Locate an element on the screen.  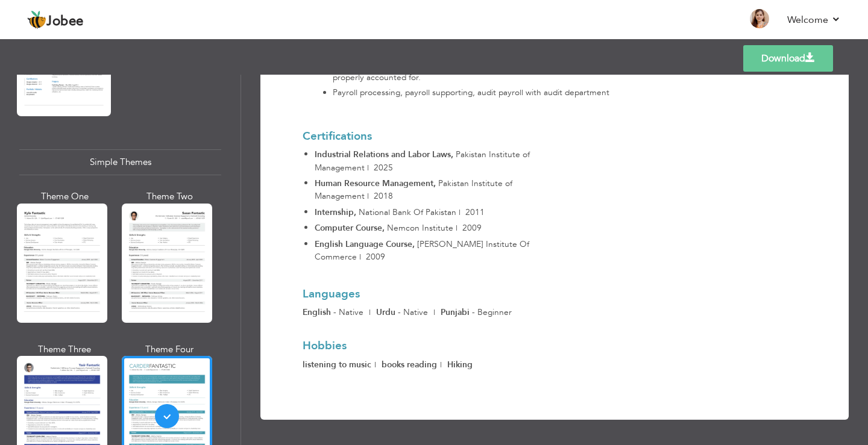
span: - Beginner is located at coordinates (492, 312).